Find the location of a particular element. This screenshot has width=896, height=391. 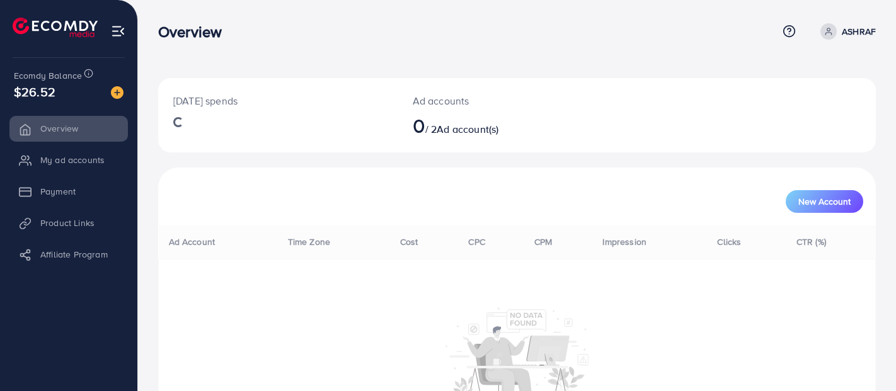

img: image is located at coordinates (117, 93).